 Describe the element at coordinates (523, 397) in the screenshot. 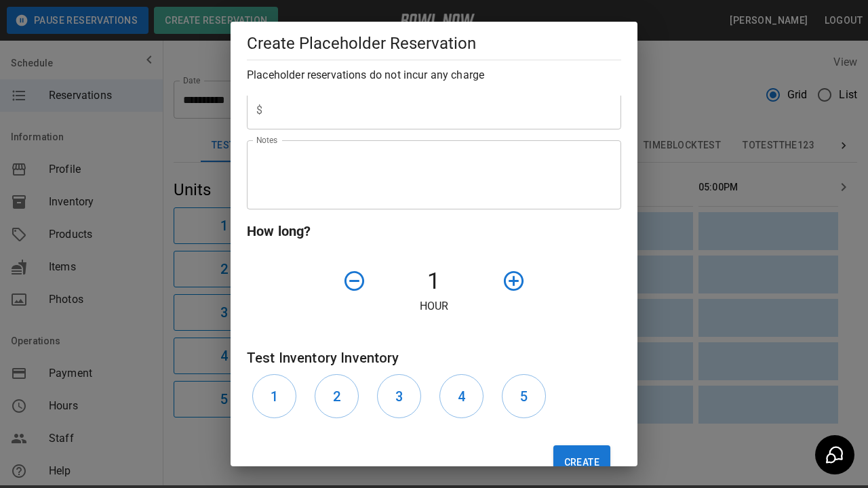

I see `h6: 5` at that location.